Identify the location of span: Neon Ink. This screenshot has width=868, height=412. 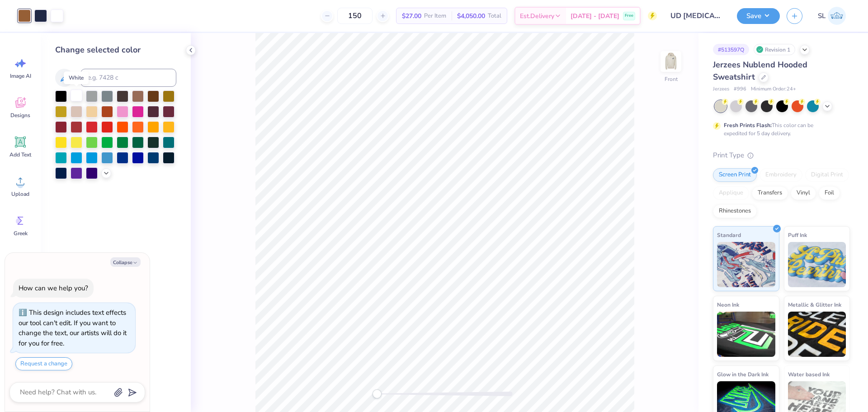
(727, 304).